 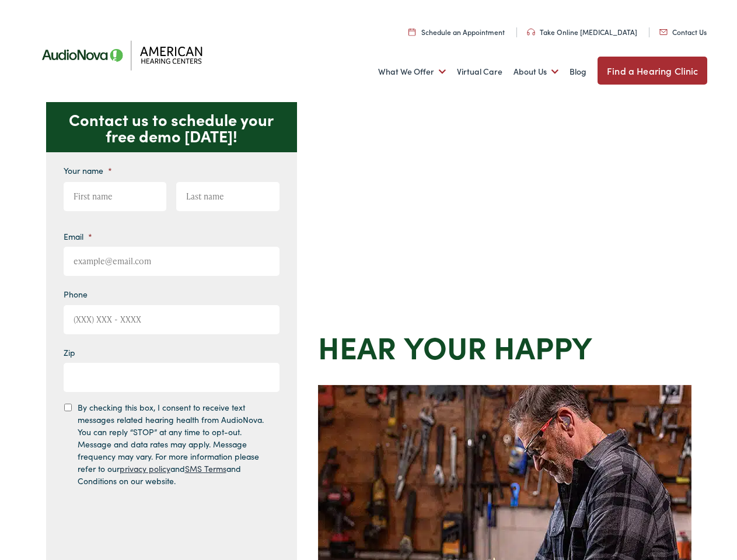 I want to click on input: example@email.com, so click(x=172, y=261).